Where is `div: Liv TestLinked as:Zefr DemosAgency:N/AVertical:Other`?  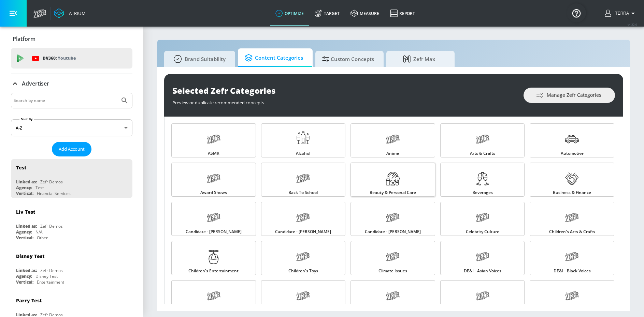 div: Liv TestLinked as:Zefr DemosAgency:N/AVertical:Other is located at coordinates (72, 223).